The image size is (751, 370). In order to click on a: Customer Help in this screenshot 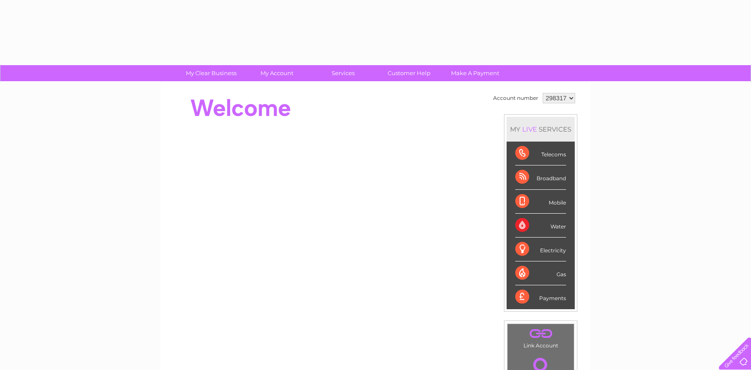, I will do `click(409, 73)`.